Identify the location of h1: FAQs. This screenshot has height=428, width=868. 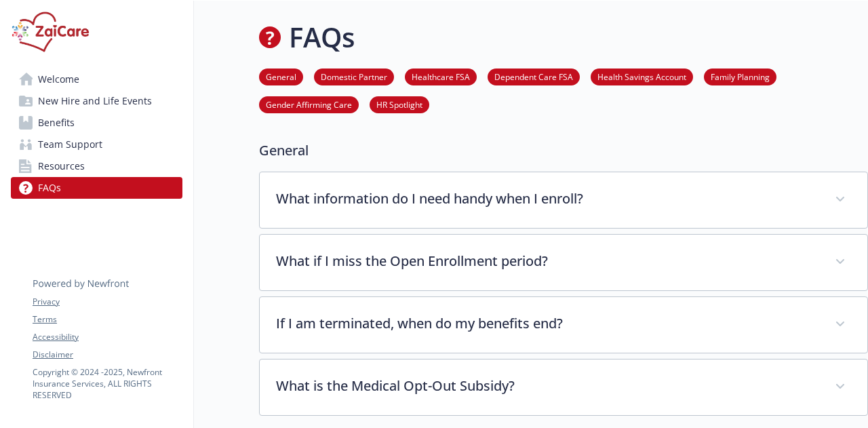
(322, 38).